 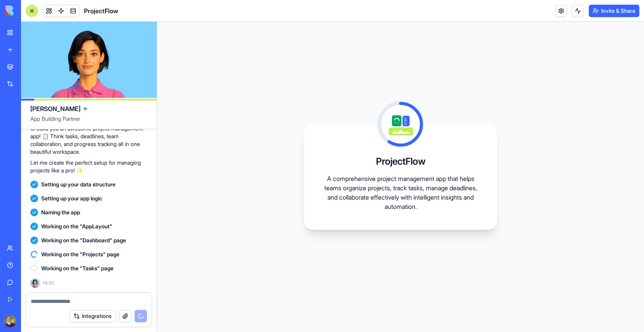 What do you see at coordinates (89, 122) in the screenshot?
I see `span: App Building Partner` at bounding box center [89, 122].